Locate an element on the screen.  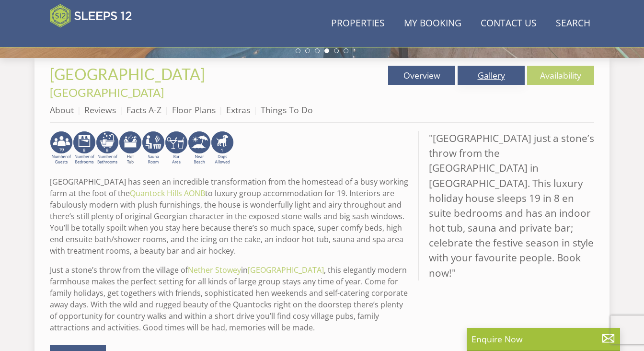
a: Gallery is located at coordinates (491, 75).